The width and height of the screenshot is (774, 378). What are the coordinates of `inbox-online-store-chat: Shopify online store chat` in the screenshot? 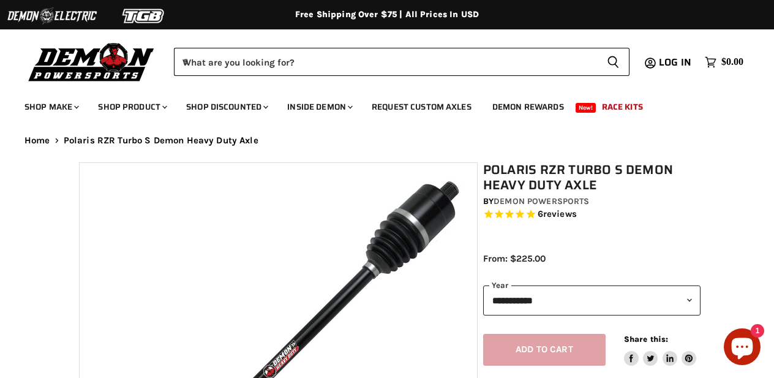 It's located at (742, 348).